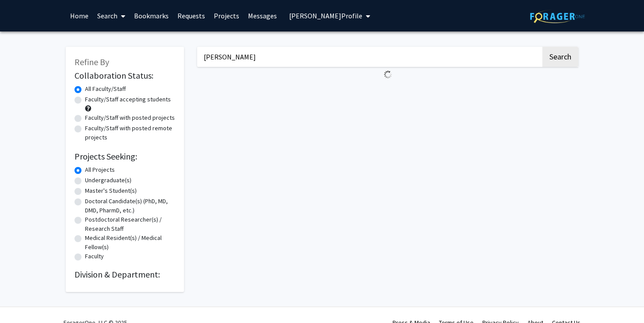 The height and width of the screenshot is (323, 644). I want to click on h2: Division & Department:, so click(125, 274).